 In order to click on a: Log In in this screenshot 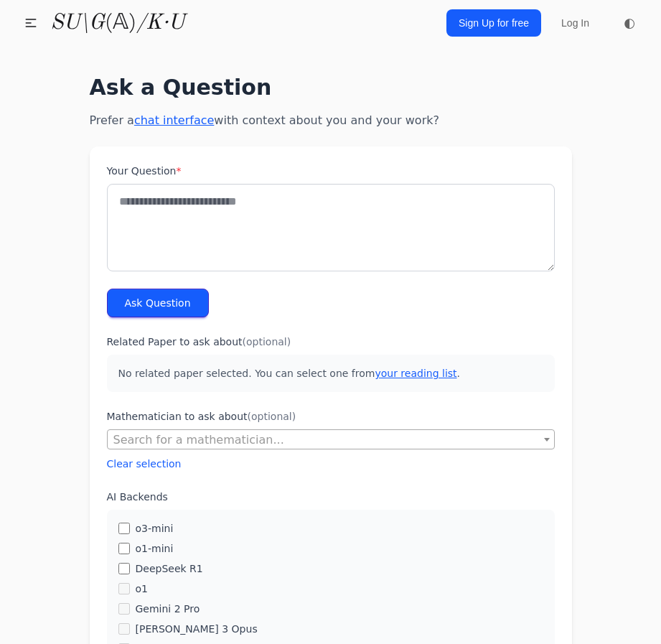, I will do `click(575, 23)`.